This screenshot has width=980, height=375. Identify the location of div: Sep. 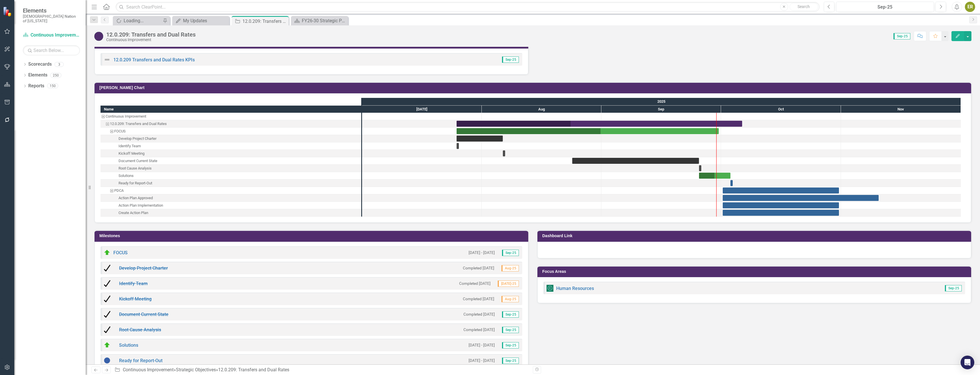
(661, 109).